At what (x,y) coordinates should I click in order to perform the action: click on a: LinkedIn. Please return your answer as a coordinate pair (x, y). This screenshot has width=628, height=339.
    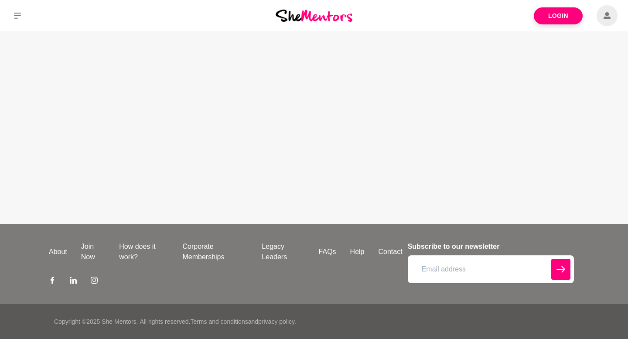
    Looking at the image, I should click on (73, 282).